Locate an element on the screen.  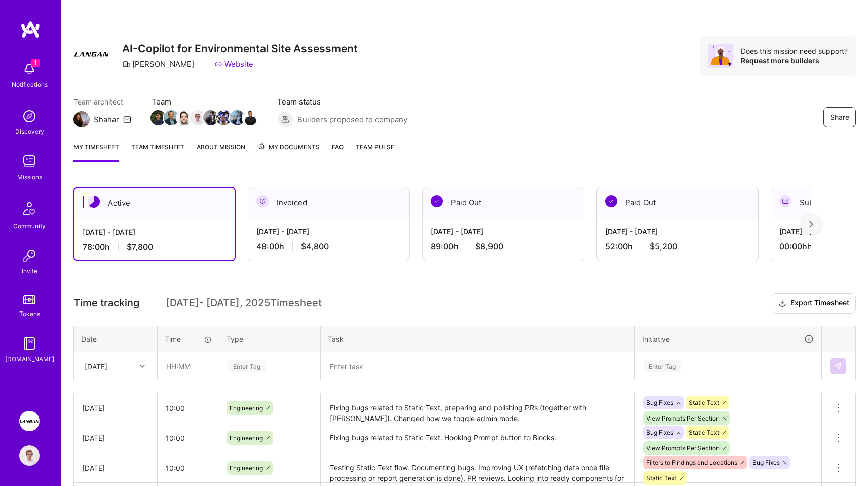
span: 1 is located at coordinates (35, 63).